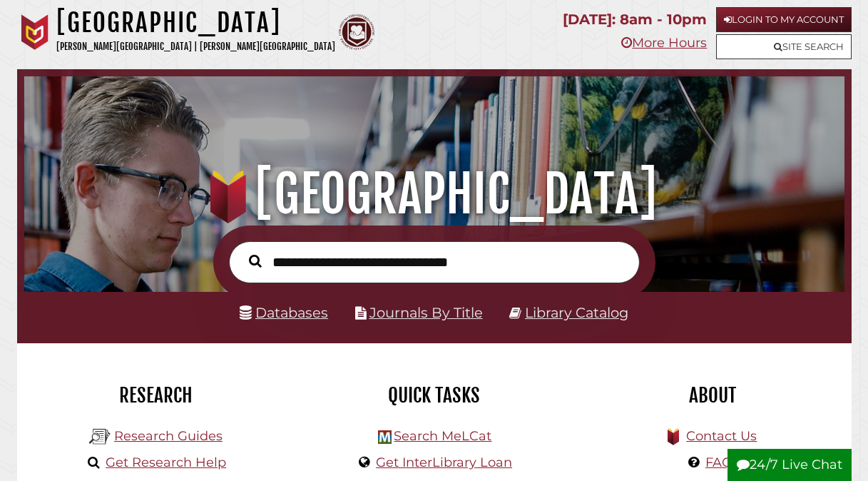 This screenshot has width=868, height=481. What do you see at coordinates (35, 32) in the screenshot?
I see `img: Calvin University` at bounding box center [35, 32].